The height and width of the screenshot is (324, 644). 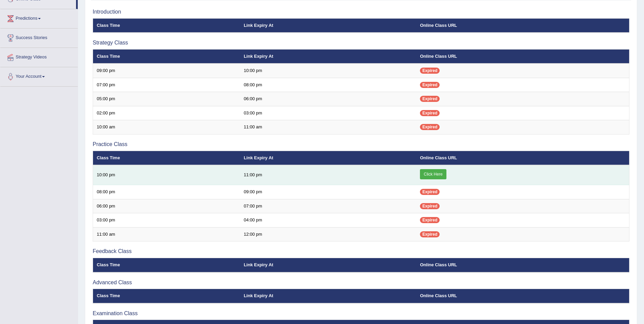 I want to click on td: 02:00 pm, so click(x=166, y=113).